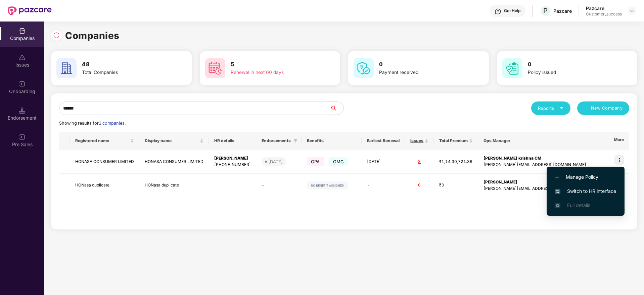  What do you see at coordinates (125, 64) in the screenshot?
I see `h3: 48` at bounding box center [125, 64].